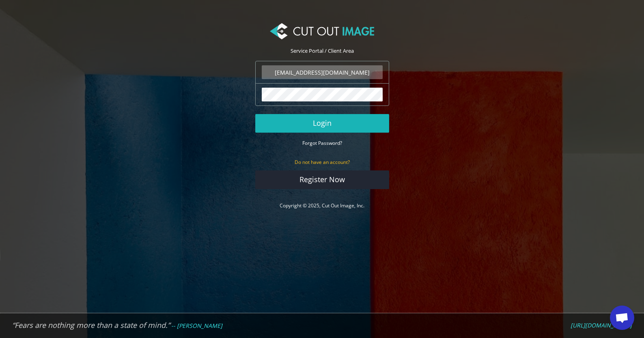 The image size is (644, 338). I want to click on button: Login, so click(322, 123).